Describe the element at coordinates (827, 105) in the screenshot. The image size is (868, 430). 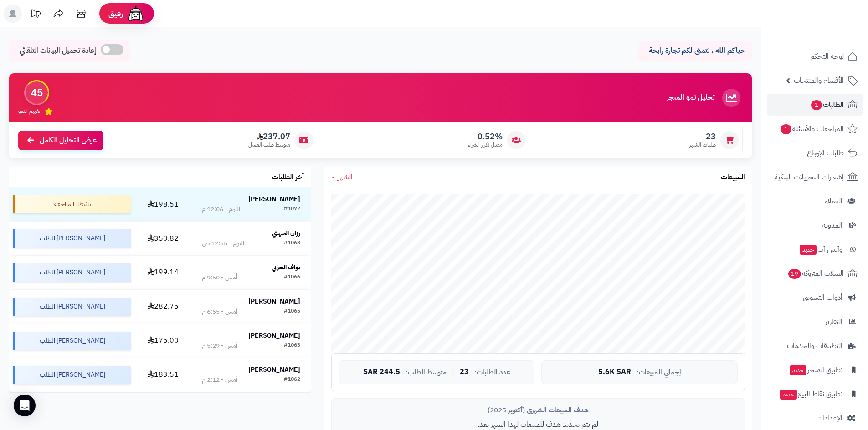
I see `span: الطلبات` at that location.